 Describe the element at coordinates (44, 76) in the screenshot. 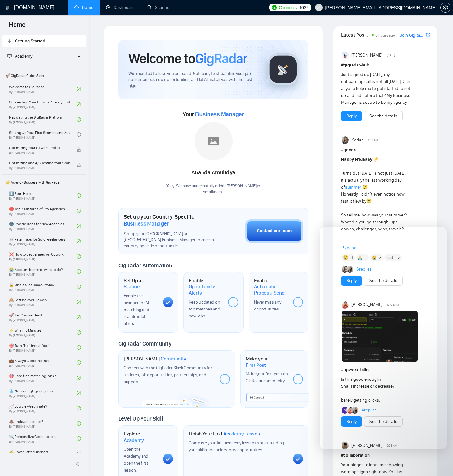

I see `span: 🚀 GigRadar Quick Start` at that location.